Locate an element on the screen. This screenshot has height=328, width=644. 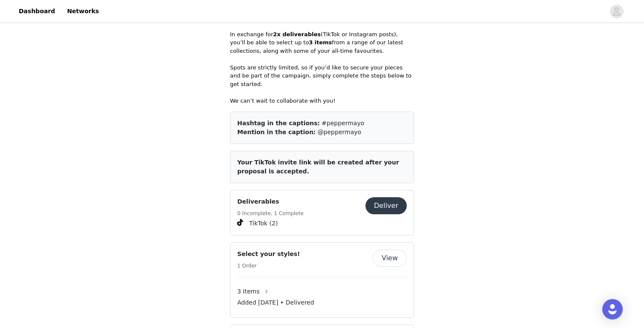
a: View is located at coordinates (390, 258).